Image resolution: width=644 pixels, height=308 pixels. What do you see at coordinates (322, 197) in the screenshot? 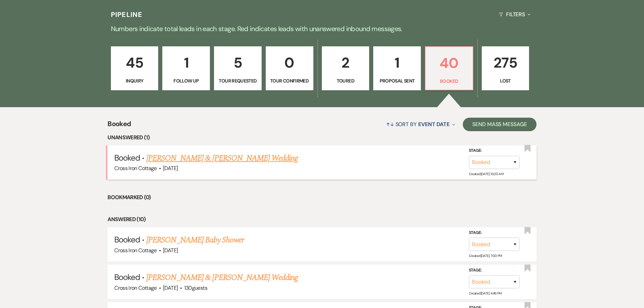
I see `li: Bookmarked (0)` at bounding box center [322, 197].